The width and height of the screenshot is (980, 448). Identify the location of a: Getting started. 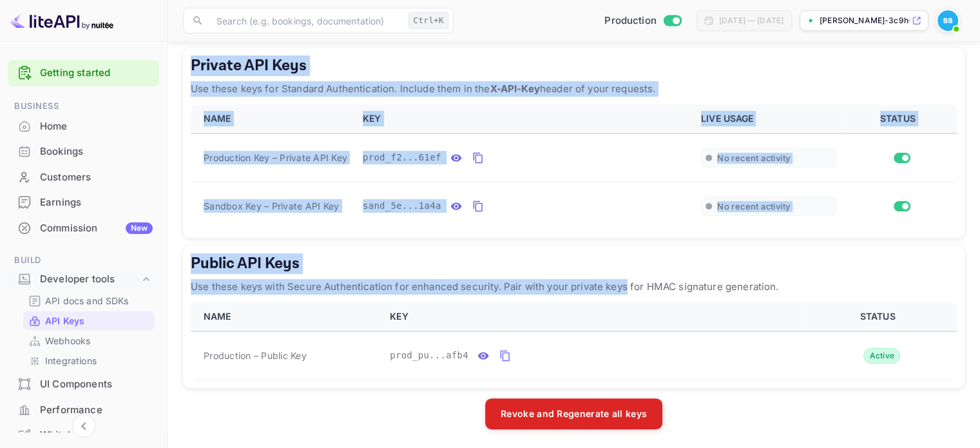
(96, 73).